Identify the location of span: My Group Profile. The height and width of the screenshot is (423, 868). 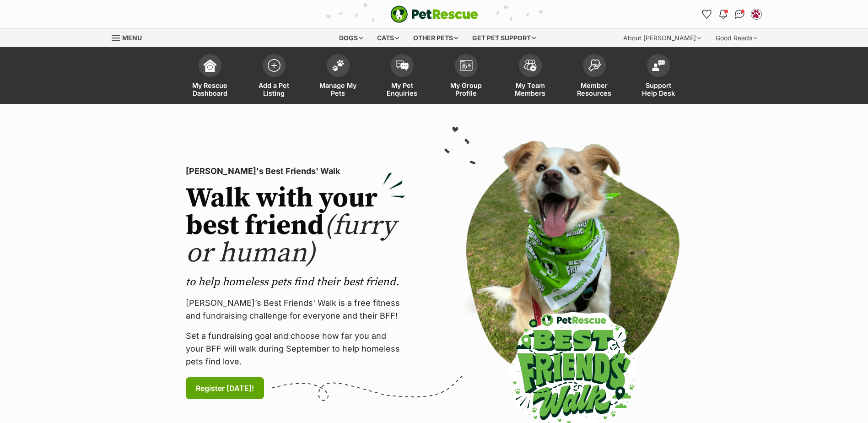
(467, 89).